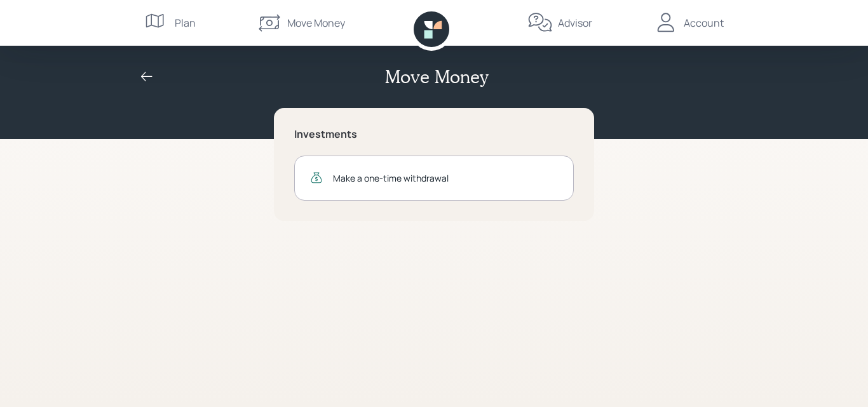 This screenshot has width=868, height=407. What do you see at coordinates (185, 23) in the screenshot?
I see `div: Plan` at bounding box center [185, 23].